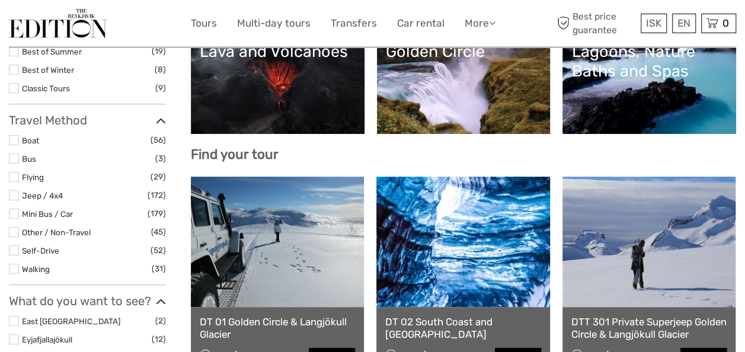 The height and width of the screenshot is (352, 745). Describe the element at coordinates (684, 23) in the screenshot. I see `div: EN` at that location.